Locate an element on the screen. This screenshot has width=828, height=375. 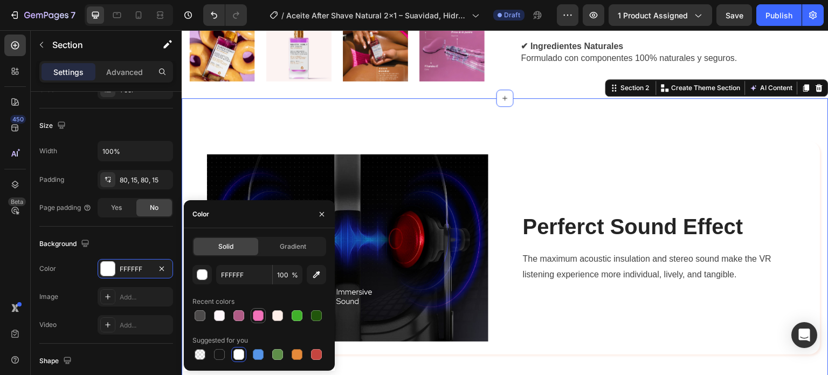
div: Beta is located at coordinates (17, 202).